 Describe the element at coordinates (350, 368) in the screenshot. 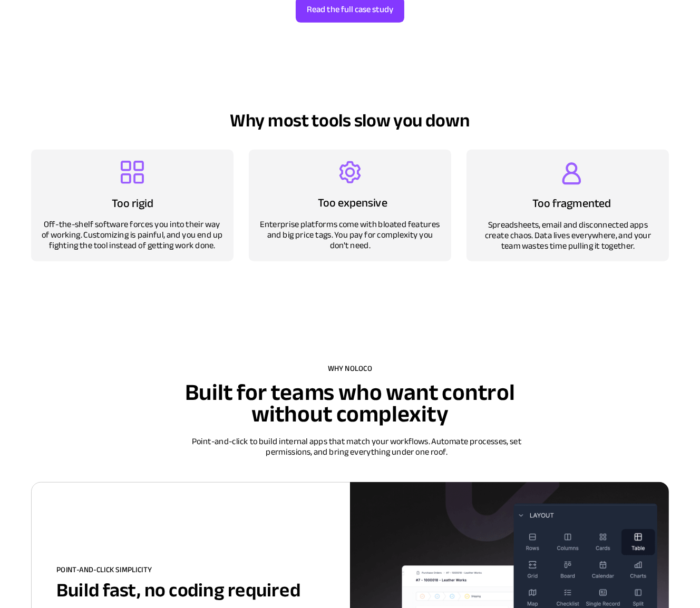

I see `span: WHY NOLOCO` at that location.